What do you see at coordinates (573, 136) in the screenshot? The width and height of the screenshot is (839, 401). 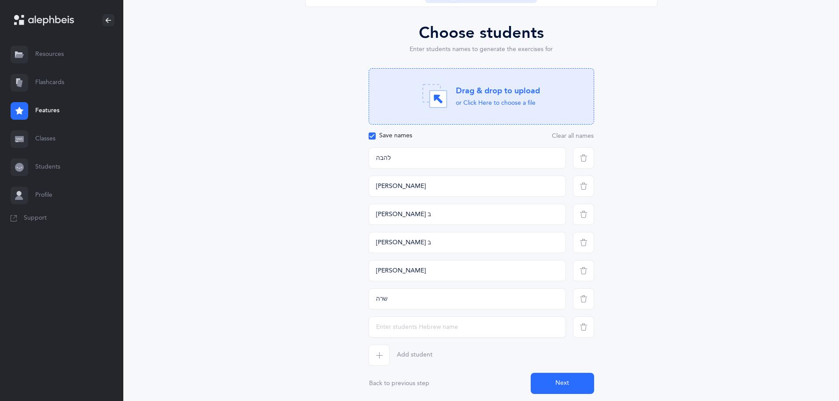 I see `button: Clear all names` at bounding box center [573, 136].